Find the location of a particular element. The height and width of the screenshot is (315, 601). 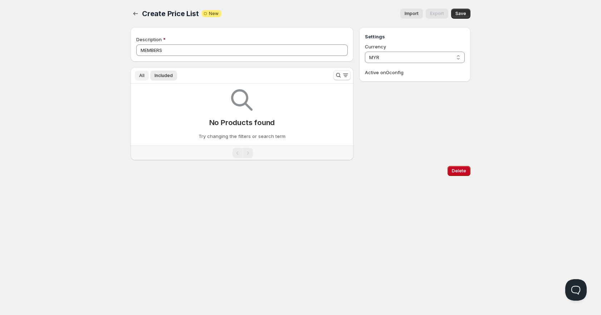

p: Try changing the filters or search term is located at coordinates (242, 136).